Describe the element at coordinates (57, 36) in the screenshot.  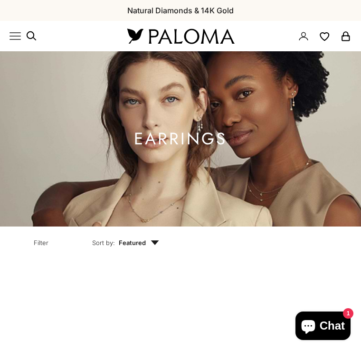
I see `nav: Primary navigation` at that location.